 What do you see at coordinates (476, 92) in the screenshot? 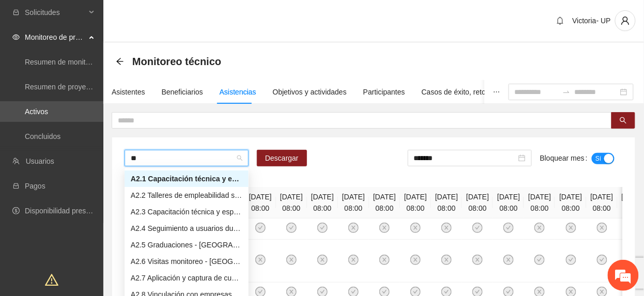
I see `div: Casos de éxito, retos y obstáculos` at bounding box center [476, 92].